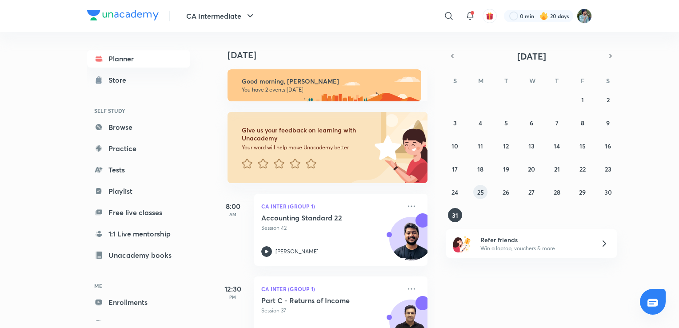 The height and width of the screenshot is (328, 679). What do you see at coordinates (480, 146) in the screenshot?
I see `button: August 11, 2025` at bounding box center [480, 146].